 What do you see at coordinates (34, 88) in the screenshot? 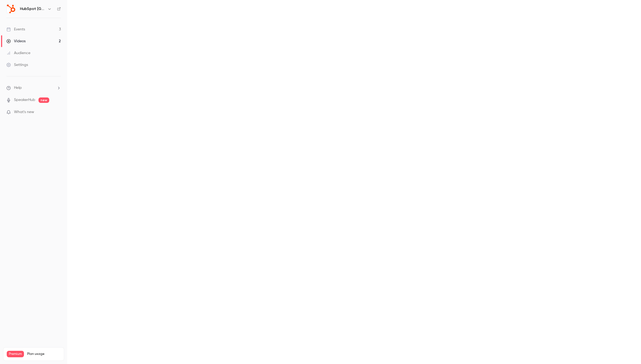
I see `li: help-dropdown-opener` at bounding box center [34, 88].